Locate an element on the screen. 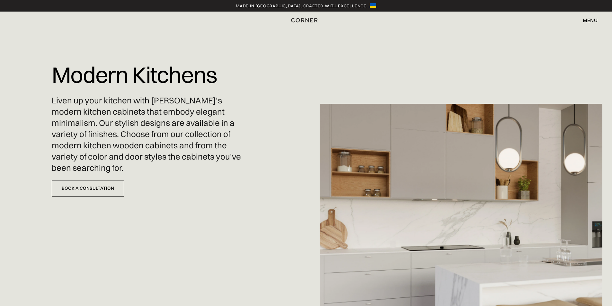 The height and width of the screenshot is (306, 612). a: Book a Consultation is located at coordinates (88, 188).